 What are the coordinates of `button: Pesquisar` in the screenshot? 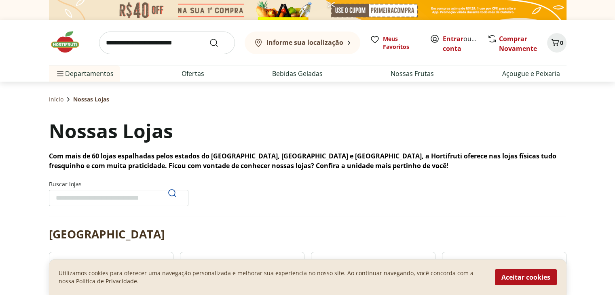 It's located at (172, 193).